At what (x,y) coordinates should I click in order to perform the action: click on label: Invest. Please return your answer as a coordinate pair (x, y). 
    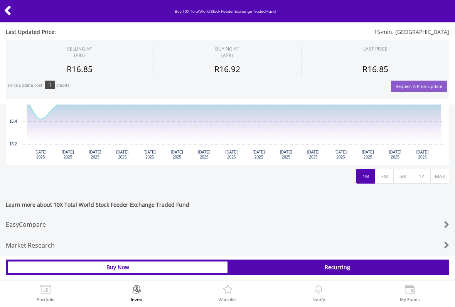
    Looking at the image, I should click on (136, 299).